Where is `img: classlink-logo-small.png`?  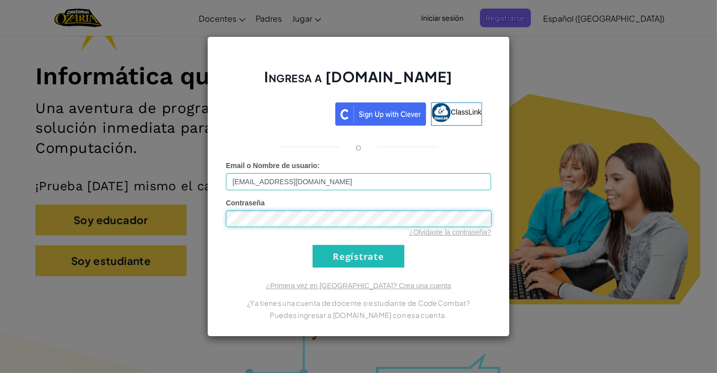
img: classlink-logo-small.png is located at coordinates (441, 112).